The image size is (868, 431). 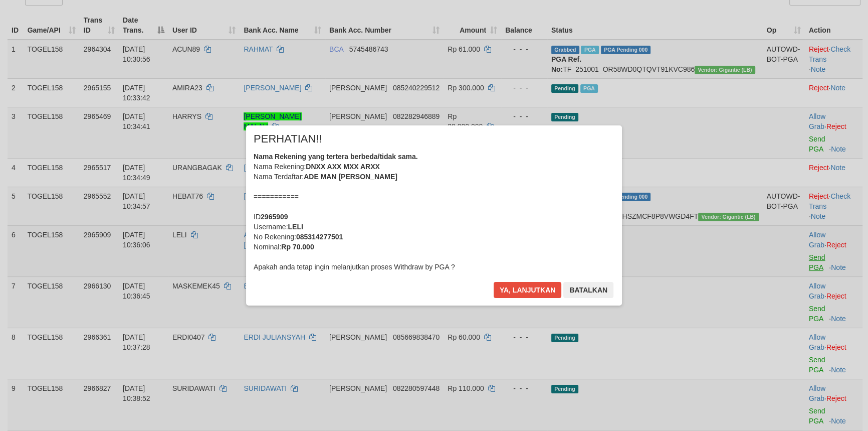 What do you see at coordinates (288, 139) in the screenshot?
I see `span: PERHATIAN!!` at bounding box center [288, 139].